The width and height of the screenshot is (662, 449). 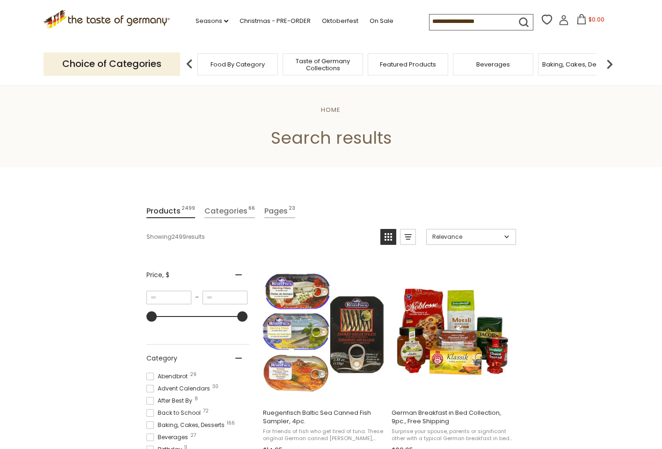 I want to click on img: previous arrow, so click(x=189, y=64).